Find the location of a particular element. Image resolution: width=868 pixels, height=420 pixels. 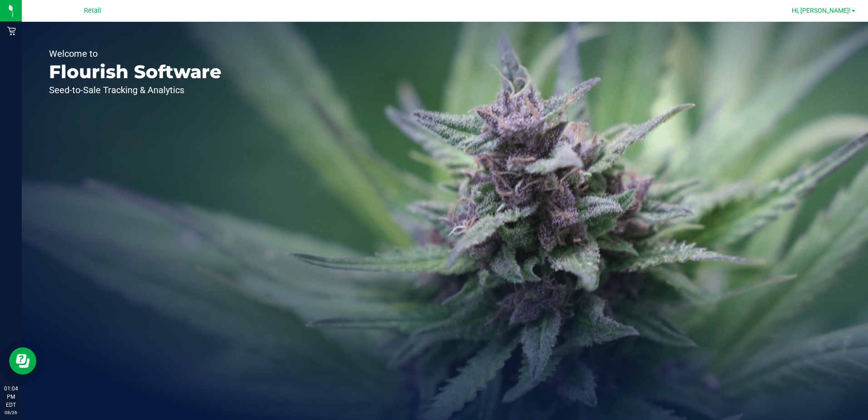

p: 08/26 is located at coordinates (11, 412).